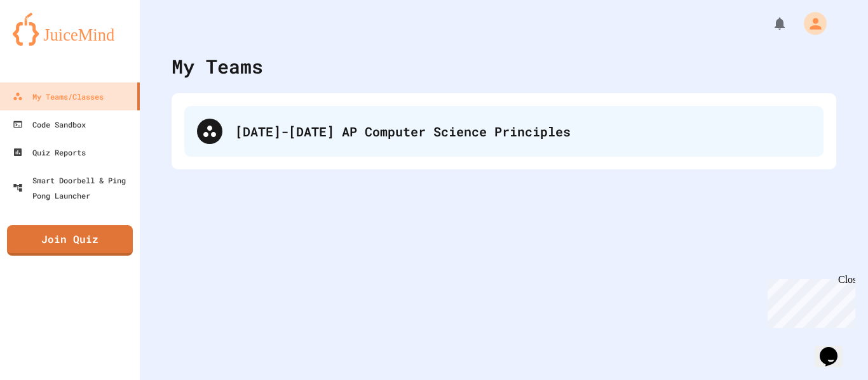  I want to click on div: Smart Doorbell & Ping Pong Launcher, so click(73, 188).